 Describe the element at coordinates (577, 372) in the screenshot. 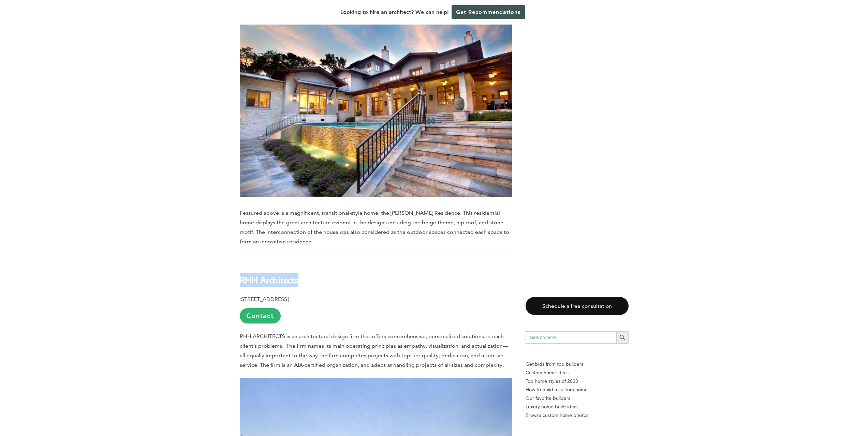

I see `a: Custom home ideas` at that location.